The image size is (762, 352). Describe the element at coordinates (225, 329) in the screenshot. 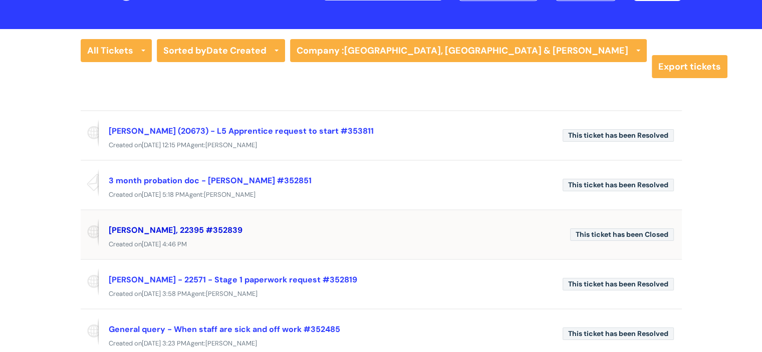

I see `a: General query - When staff are sick and off work #352485` at that location.